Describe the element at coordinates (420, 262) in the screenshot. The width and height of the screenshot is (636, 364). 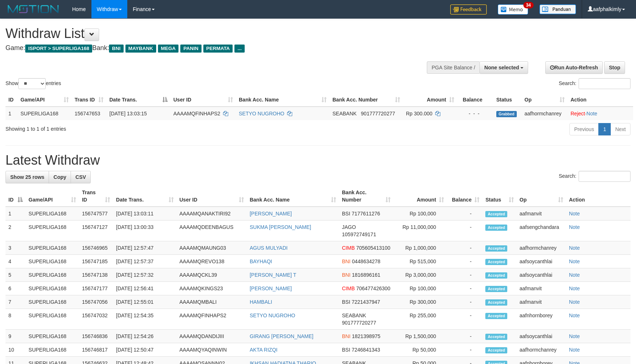
I see `td: Rp 515,000` at that location.